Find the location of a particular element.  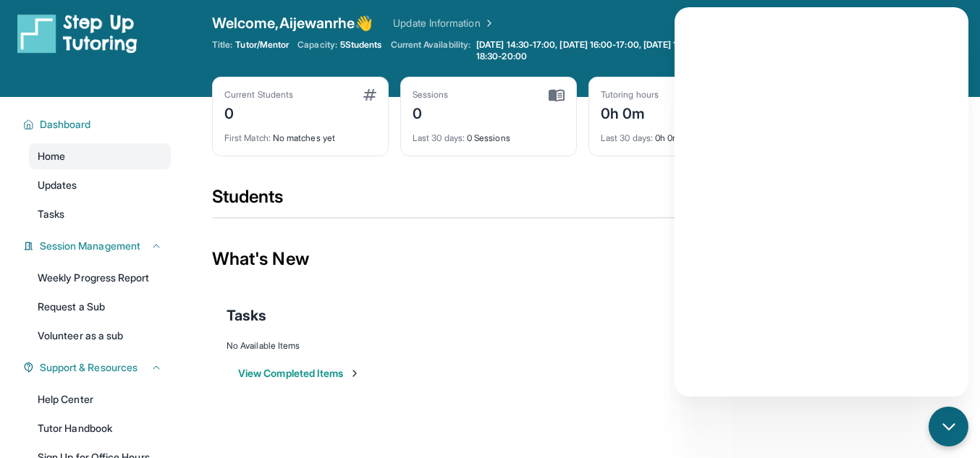

a: Update Information is located at coordinates (444, 23).